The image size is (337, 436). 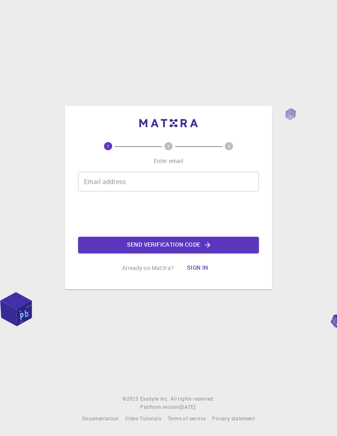 What do you see at coordinates (131, 399) in the screenshot?
I see `span: © 2025` at bounding box center [131, 399].